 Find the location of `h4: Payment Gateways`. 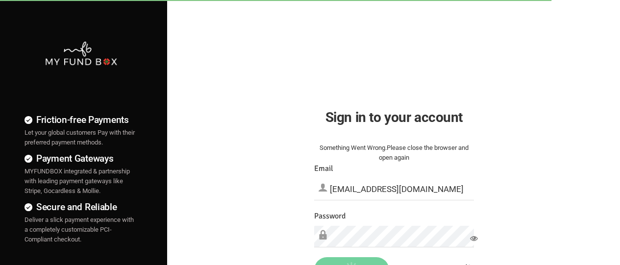

h4: Payment Gateways is located at coordinates (81, 158).